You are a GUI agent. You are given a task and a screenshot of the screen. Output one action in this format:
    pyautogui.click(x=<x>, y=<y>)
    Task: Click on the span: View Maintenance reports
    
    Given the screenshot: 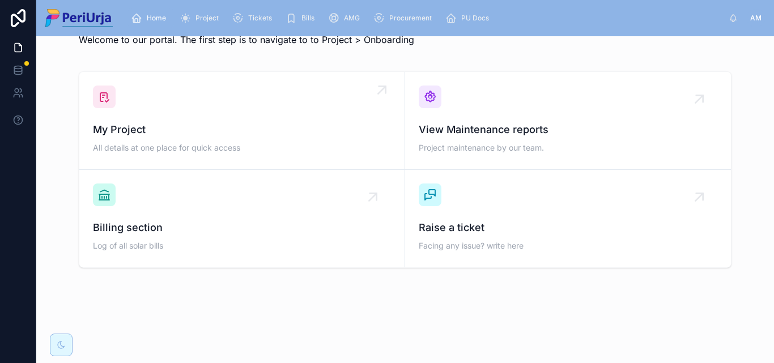 What is the action you would take?
    pyautogui.click(x=567, y=130)
    